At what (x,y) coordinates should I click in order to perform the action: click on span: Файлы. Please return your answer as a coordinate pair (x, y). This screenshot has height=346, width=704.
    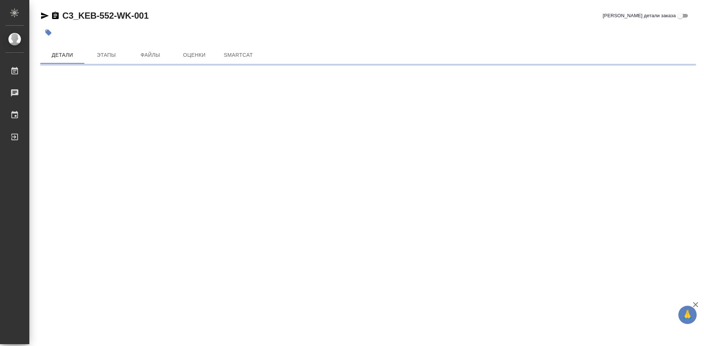
    Looking at the image, I should click on (150, 55).